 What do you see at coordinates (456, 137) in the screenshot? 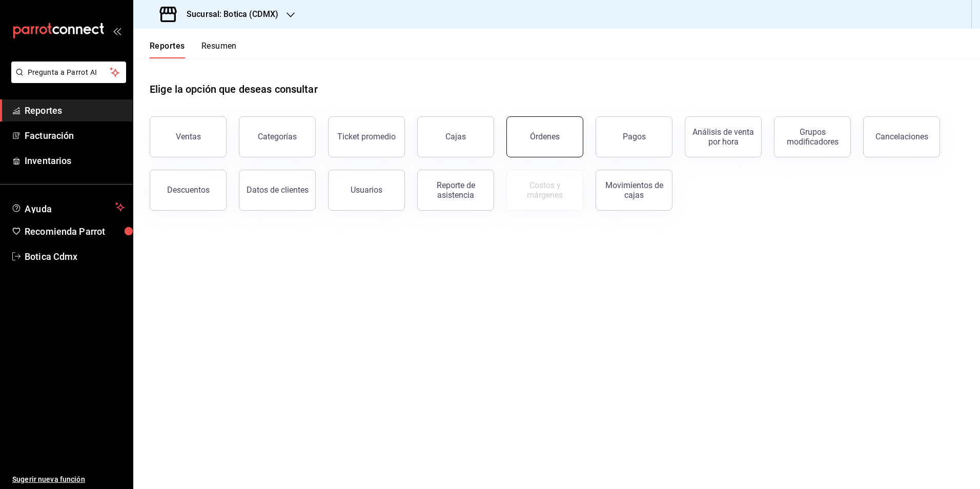
I see `button: Cajas` at bounding box center [456, 137].